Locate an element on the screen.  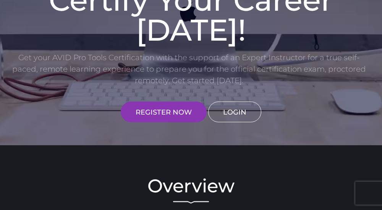
h2: Overview is located at coordinates (191, 185).